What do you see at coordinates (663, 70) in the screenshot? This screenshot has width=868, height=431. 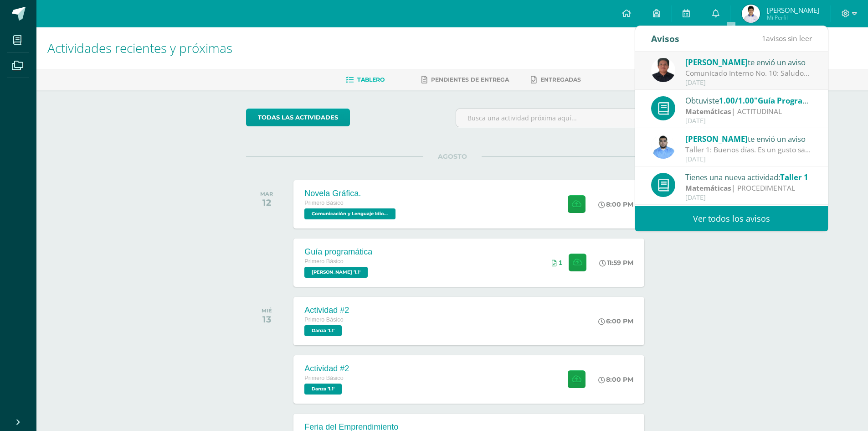 I see `img: eff8bfa388aef6dbf44d967f8e9a2edc.png` at bounding box center [663, 70].